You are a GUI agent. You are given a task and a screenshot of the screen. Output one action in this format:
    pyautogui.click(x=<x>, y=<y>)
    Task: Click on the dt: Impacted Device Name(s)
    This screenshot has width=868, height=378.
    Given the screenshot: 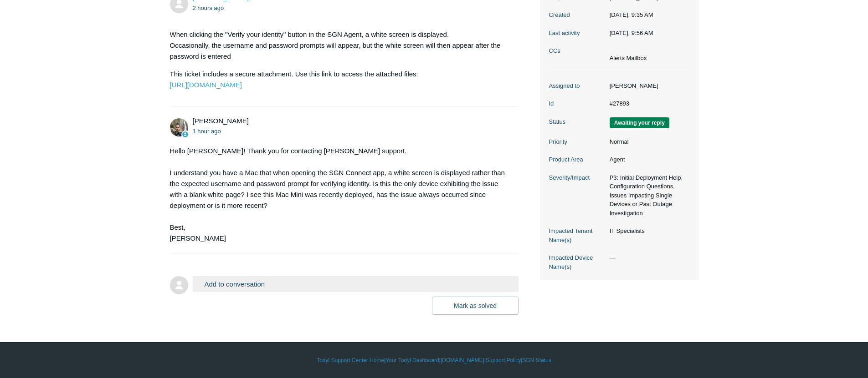 What is the action you would take?
    pyautogui.click(x=577, y=262)
    